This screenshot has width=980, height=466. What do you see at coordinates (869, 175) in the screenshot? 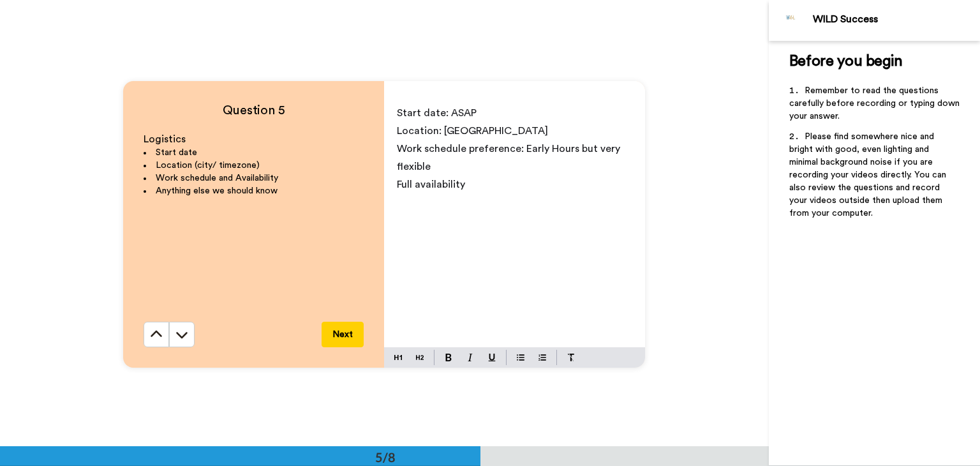
I see `span: Please find somewhere nice and bright with good, even lighting and minimal background noise if yo...` at bounding box center [869, 175].